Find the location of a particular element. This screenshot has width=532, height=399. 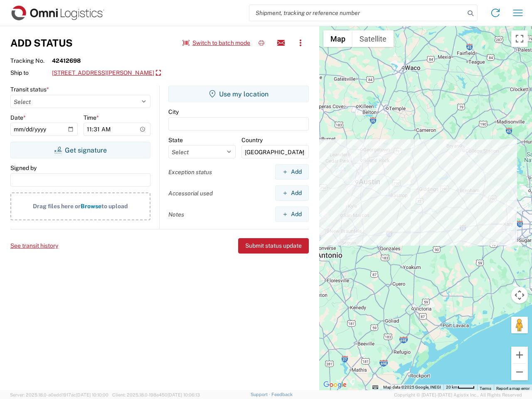

button: Show street map is located at coordinates (338, 39).